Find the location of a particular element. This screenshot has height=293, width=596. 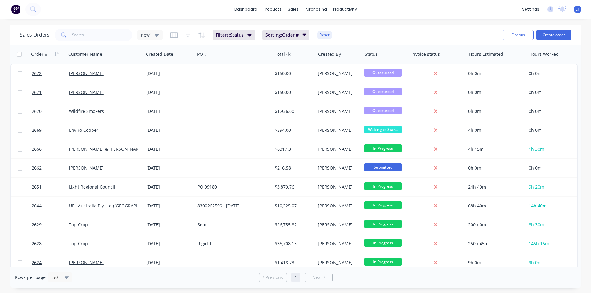

span: 2666 is located at coordinates (37, 149).